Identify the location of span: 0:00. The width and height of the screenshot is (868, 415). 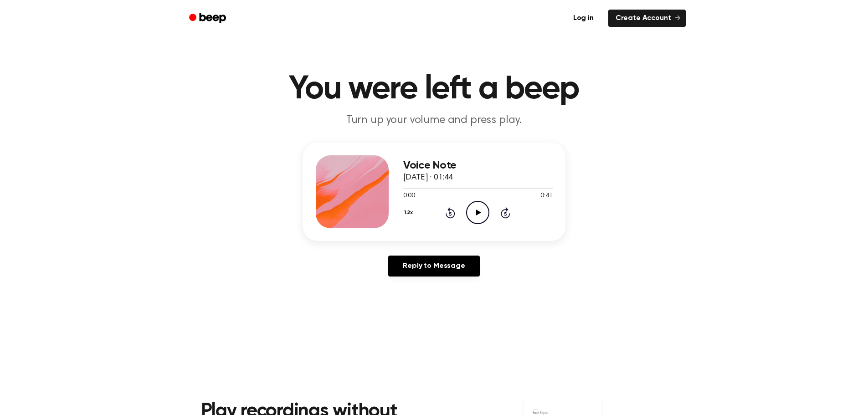
(410, 196).